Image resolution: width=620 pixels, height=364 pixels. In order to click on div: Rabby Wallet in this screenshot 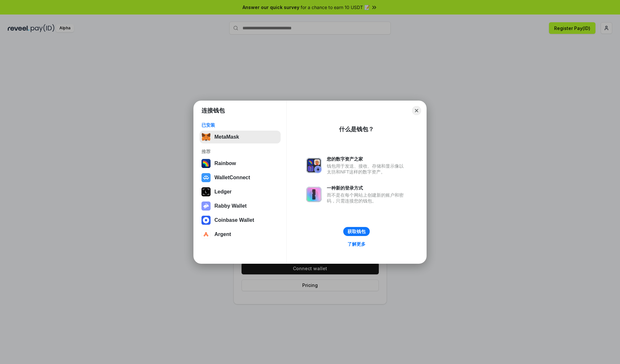, I will do `click(230, 206)`.